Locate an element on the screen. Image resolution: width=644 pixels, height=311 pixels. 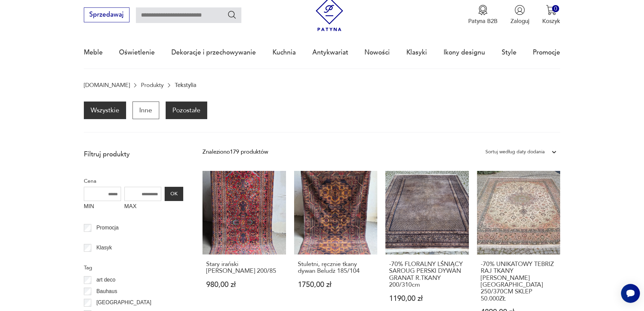
a: Pozostałe is located at coordinates (186, 110).